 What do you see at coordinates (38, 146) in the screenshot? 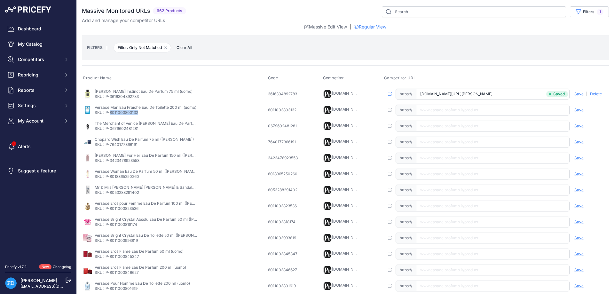
I see `a: Alerts` at bounding box center [38, 146].